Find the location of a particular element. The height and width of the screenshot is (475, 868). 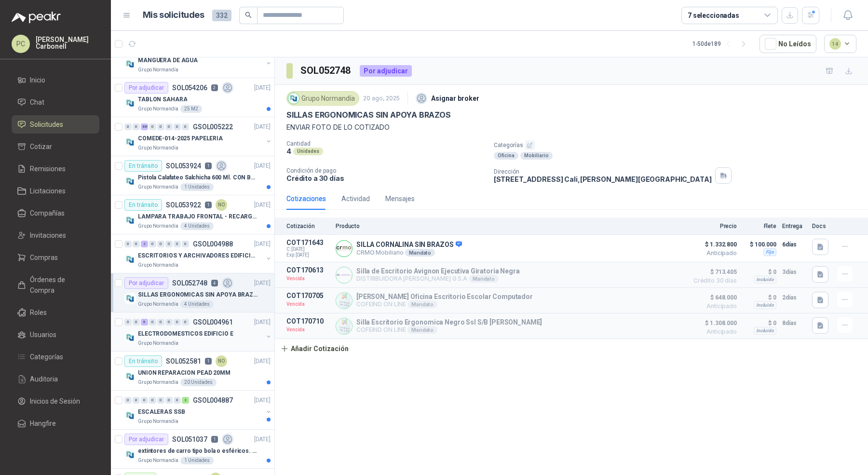

span: Remisiones is located at coordinates (48, 169).